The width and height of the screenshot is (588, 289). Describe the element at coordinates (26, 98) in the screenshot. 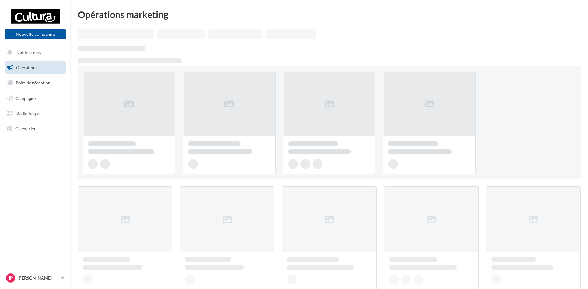

I see `span: Campagnes` at that location.